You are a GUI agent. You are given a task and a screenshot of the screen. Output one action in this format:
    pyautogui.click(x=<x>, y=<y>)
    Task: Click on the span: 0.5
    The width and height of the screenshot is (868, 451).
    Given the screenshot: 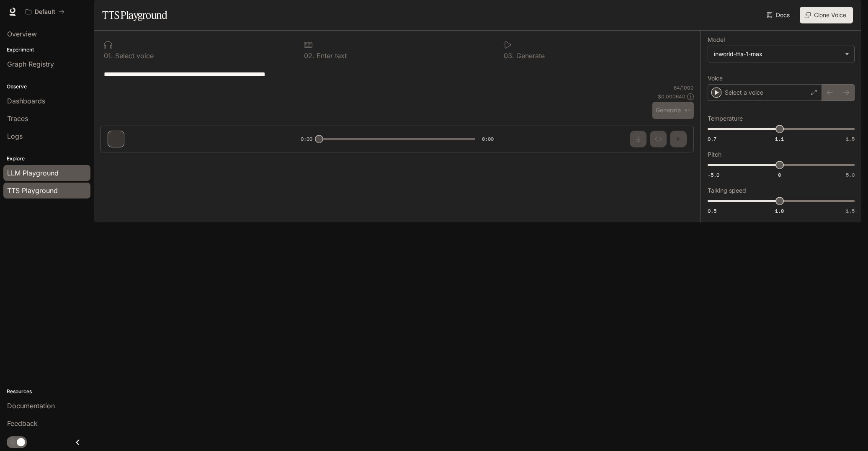 What is the action you would take?
    pyautogui.click(x=712, y=211)
    